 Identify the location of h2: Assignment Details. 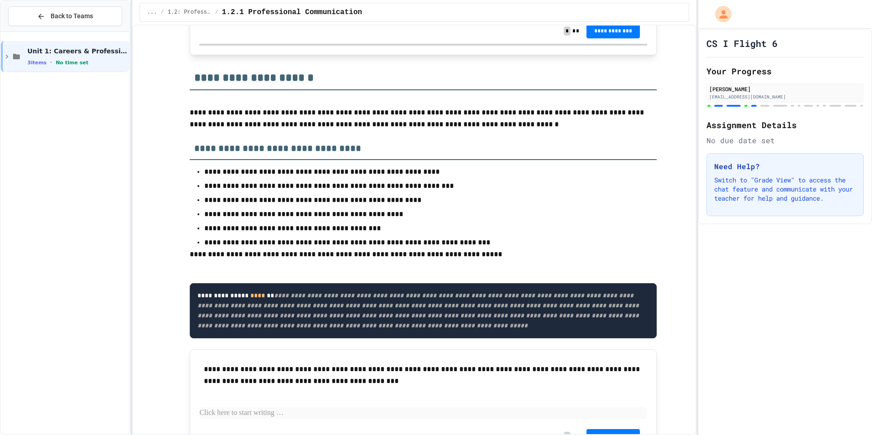
(785, 125).